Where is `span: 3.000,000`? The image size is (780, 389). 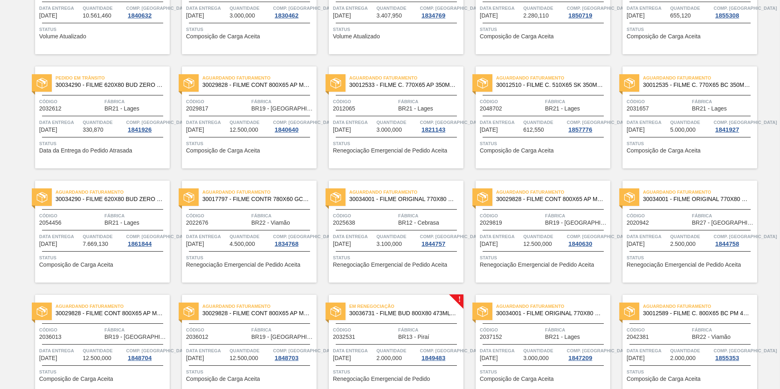
span: 3.000,000 is located at coordinates (536, 358).